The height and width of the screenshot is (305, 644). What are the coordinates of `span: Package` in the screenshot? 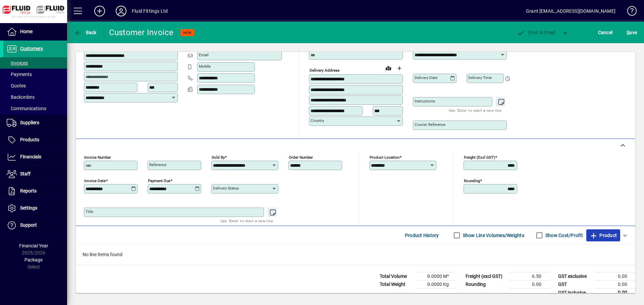 It's located at (33, 260).